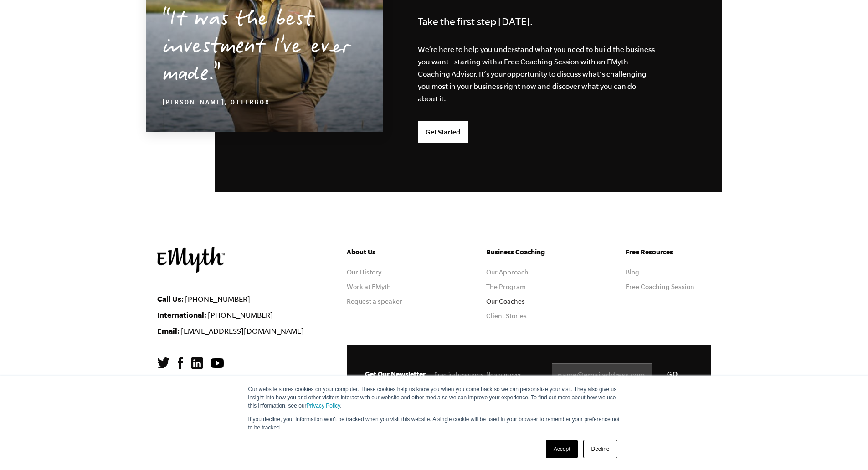 This screenshot has width=868, height=470. Describe the element at coordinates (562, 449) in the screenshot. I see `a: Accept` at that location.